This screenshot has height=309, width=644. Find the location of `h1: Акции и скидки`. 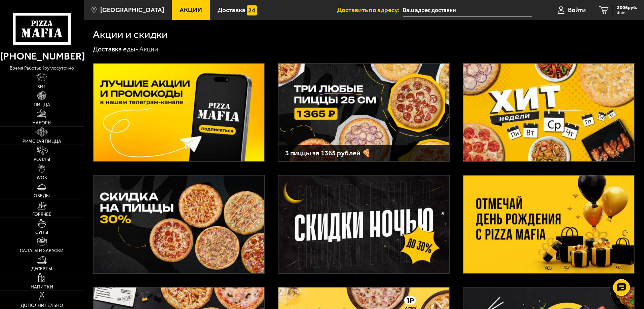

h1: Акции и скидки is located at coordinates (130, 35).